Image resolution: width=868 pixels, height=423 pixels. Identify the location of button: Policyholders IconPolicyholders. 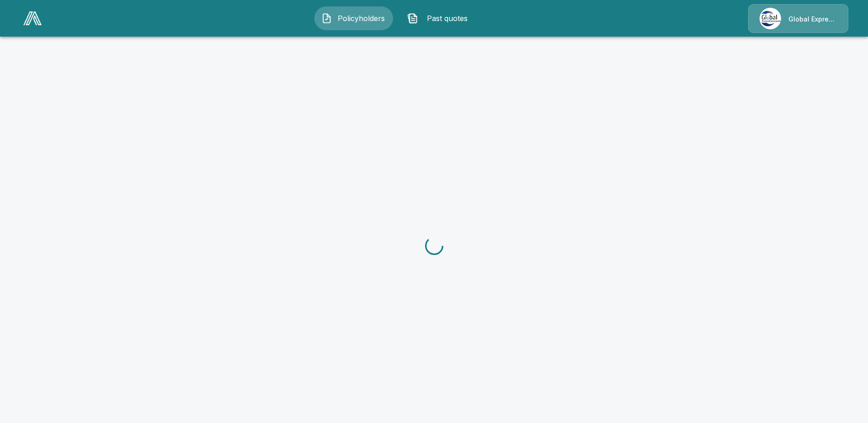
(354, 18).